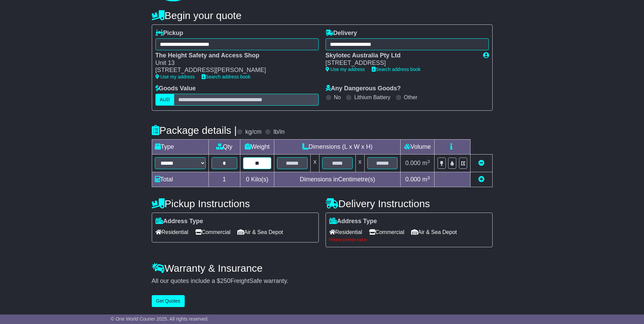 Image resolution: width=644 pixels, height=324 pixels. Describe the element at coordinates (341, 33) in the screenshot. I see `label: Delivery` at that location.